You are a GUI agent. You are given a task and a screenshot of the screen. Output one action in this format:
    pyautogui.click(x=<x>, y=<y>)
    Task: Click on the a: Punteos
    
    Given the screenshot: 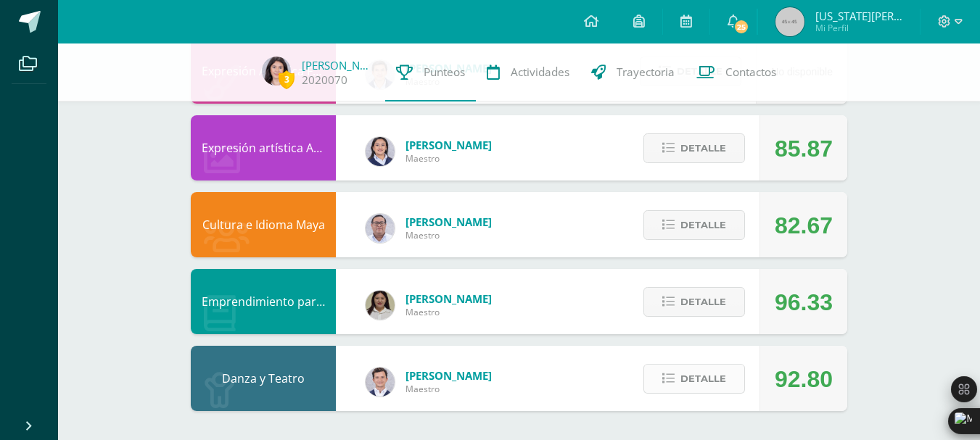 What is the action you would take?
    pyautogui.click(x=430, y=73)
    